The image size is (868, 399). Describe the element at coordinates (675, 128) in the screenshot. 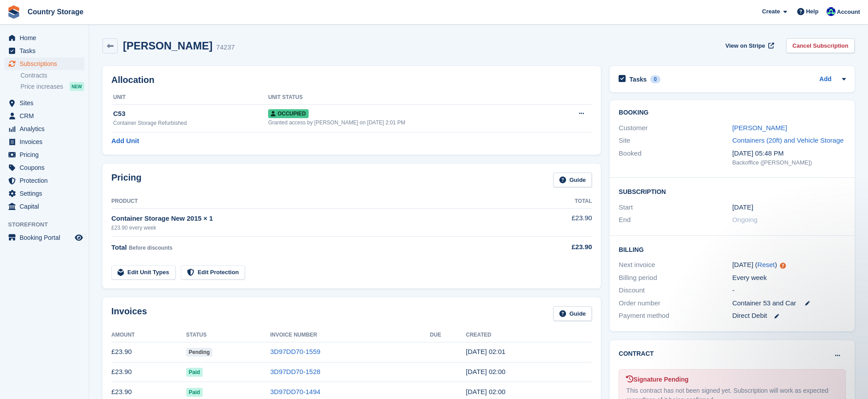

I see `div: Customer` at that location.